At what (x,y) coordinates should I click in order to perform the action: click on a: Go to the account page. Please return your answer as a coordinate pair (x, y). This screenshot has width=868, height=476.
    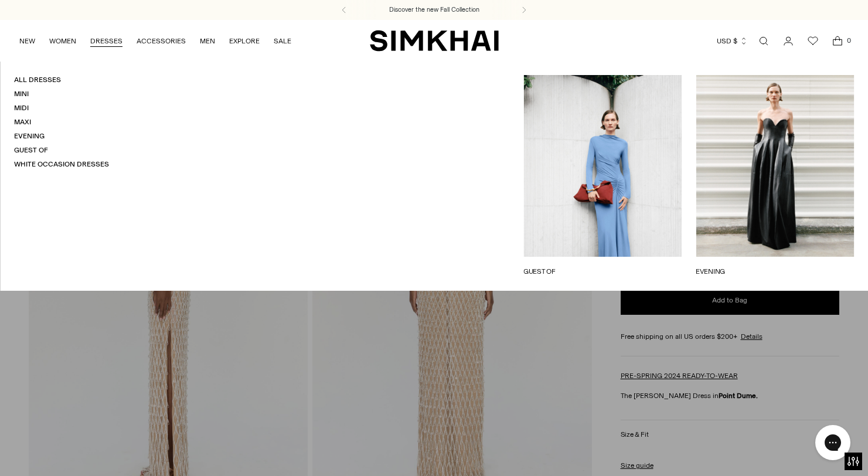
    Looking at the image, I should click on (788, 41).